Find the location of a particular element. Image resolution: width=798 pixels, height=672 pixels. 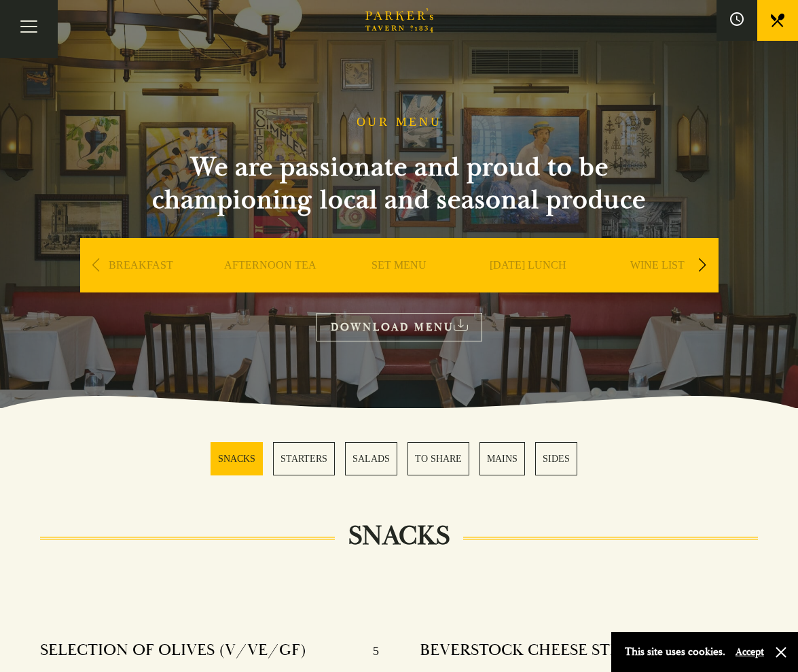

a: DOWNLOAD MENU is located at coordinates (400, 326).